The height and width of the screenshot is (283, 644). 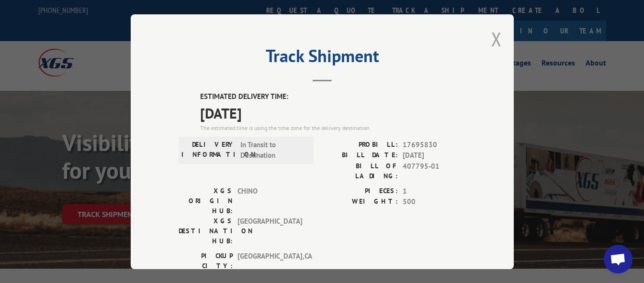 What do you see at coordinates (270, 200) in the screenshot?
I see `span: CHINO` at bounding box center [270, 200].